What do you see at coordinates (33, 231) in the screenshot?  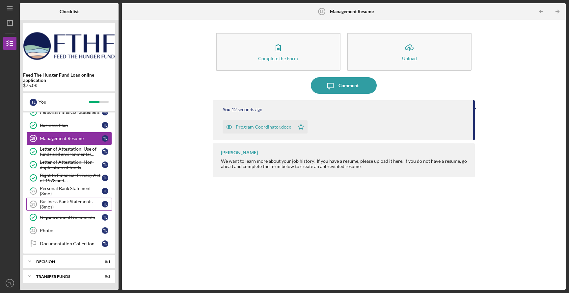 I see `tspan: 25` at bounding box center [33, 231].